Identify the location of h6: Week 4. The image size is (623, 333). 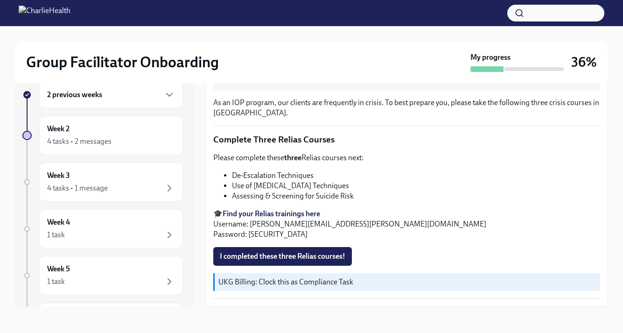
(58, 222).